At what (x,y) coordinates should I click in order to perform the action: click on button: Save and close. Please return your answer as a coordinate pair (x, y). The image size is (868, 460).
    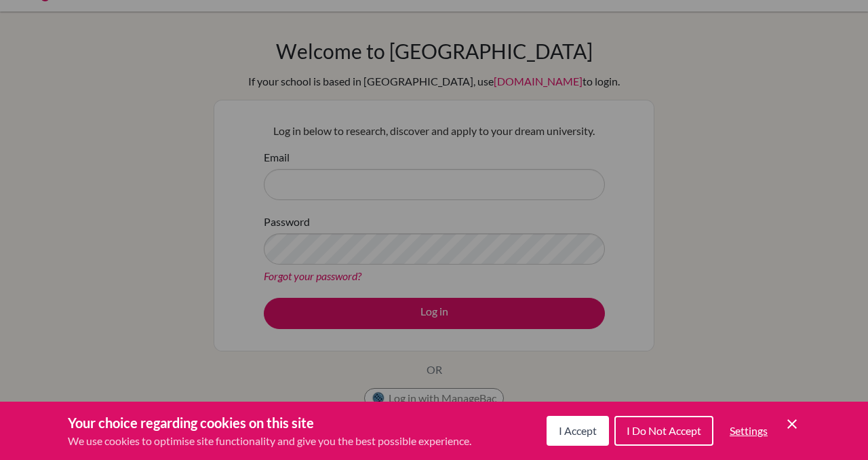
    Looking at the image, I should click on (792, 424).